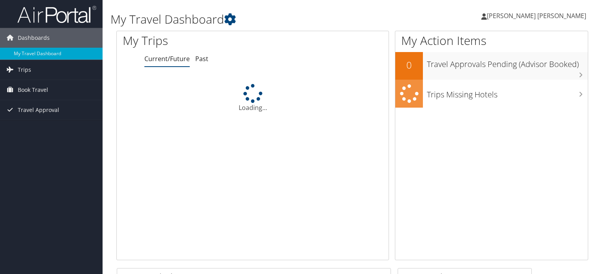  I want to click on h1: My Travel Dashboard, so click(271, 19).